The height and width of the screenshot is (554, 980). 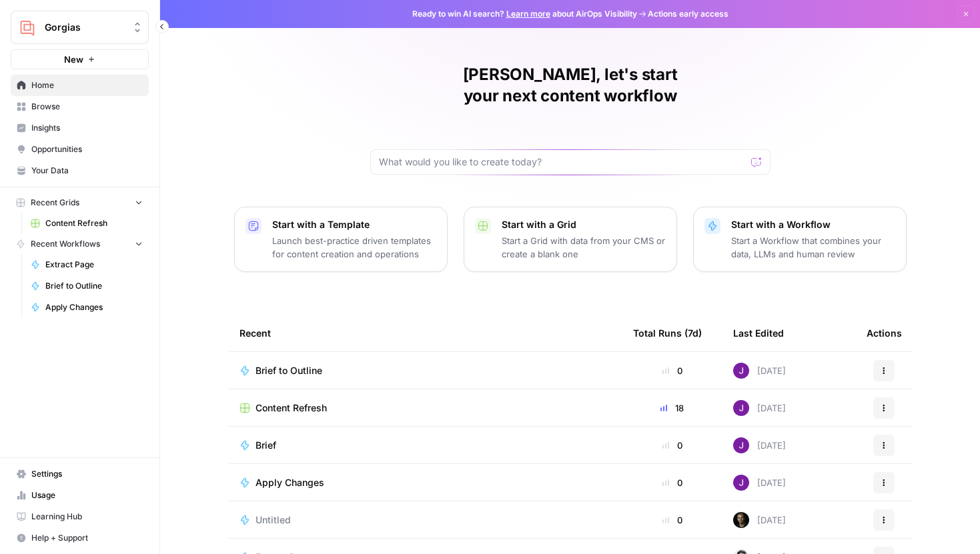 I want to click on a: Learning Hub, so click(x=80, y=517).